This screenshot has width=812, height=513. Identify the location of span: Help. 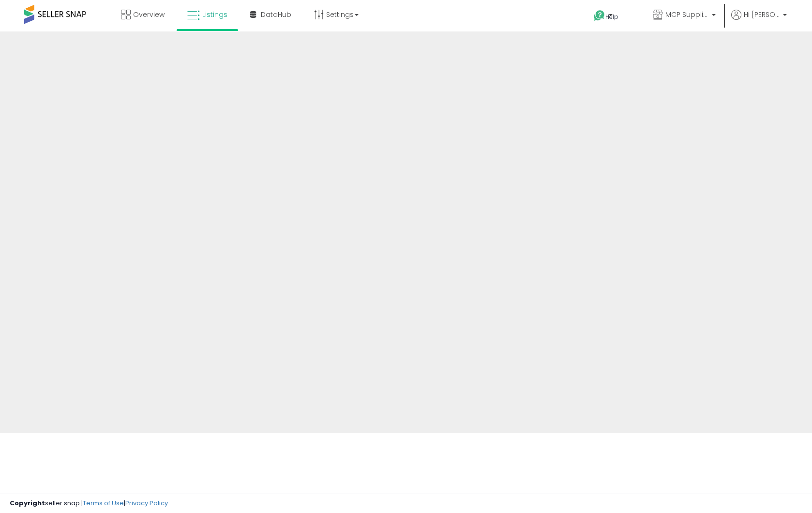
(612, 16).